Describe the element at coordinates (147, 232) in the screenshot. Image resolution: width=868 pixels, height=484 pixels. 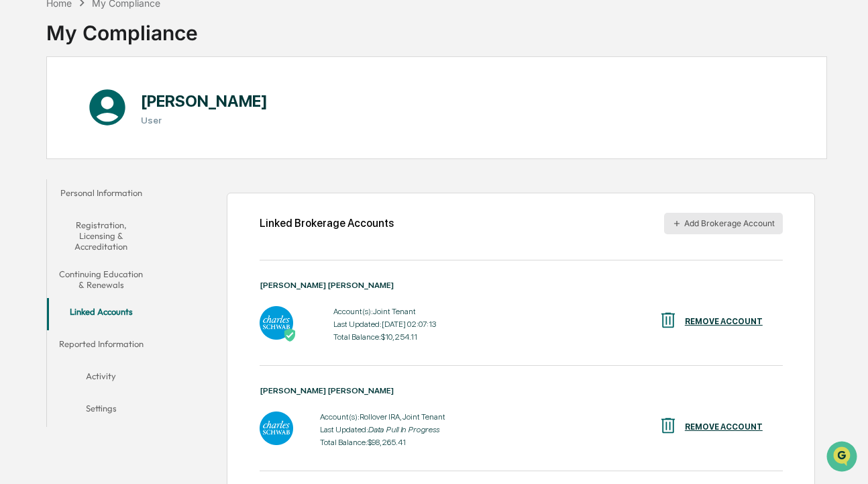
I see `span: Pylon` at that location.